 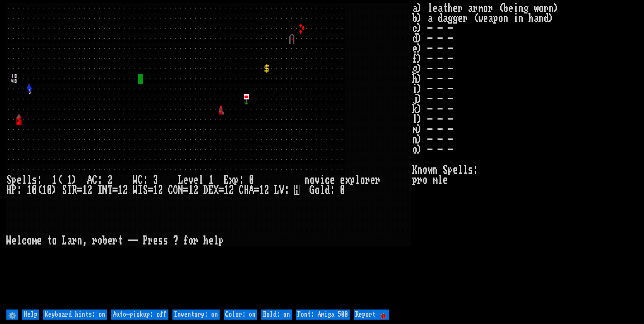 What do you see at coordinates (312, 190) in the screenshot?
I see `div: G` at bounding box center [312, 190].